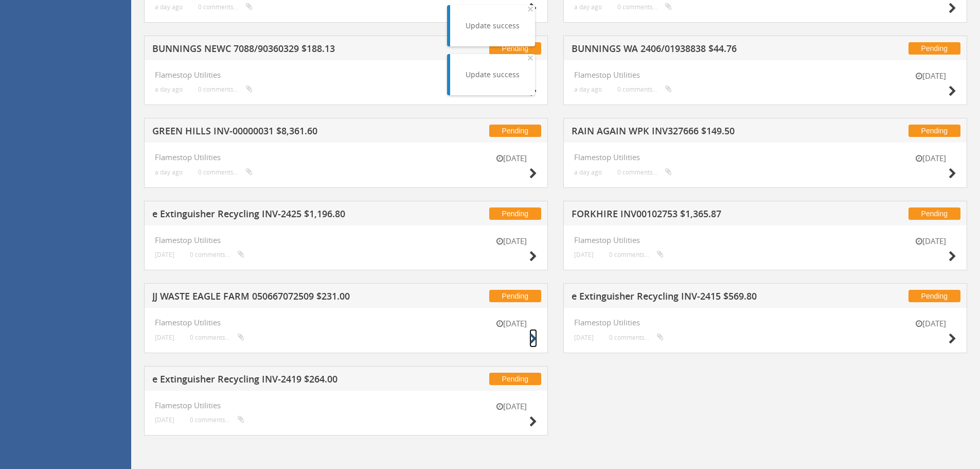 The height and width of the screenshot is (469, 980). What do you see at coordinates (288, 297) in the screenshot?
I see `h5: JJ WASTE EAGLE FARM 050667072509 $231.00` at bounding box center [288, 297].